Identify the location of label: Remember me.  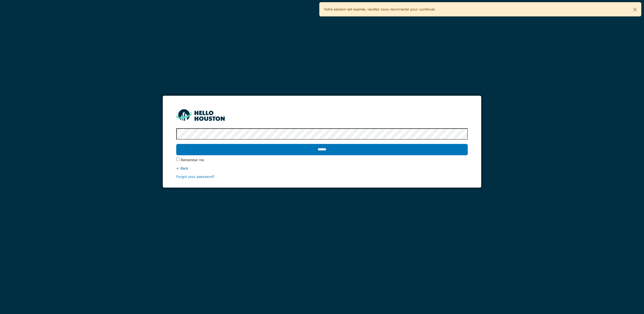
(192, 160).